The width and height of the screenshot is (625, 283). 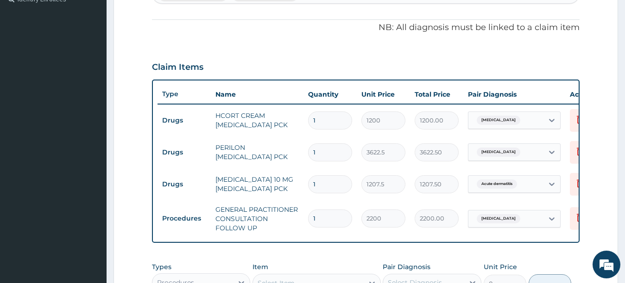 I want to click on th: Total Price, so click(x=436, y=94).